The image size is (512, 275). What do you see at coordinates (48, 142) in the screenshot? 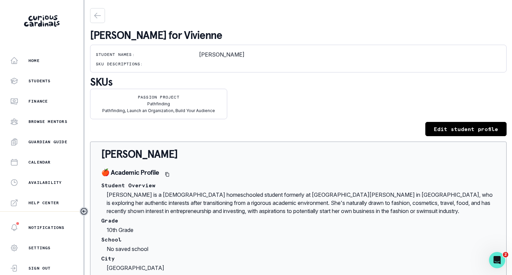
I see `p: Guardian Guide` at bounding box center [48, 142].